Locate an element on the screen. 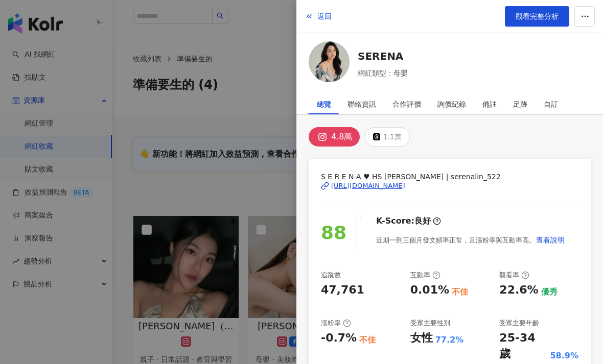 This screenshot has height=364, width=603. div: 自訂 is located at coordinates (551, 104).